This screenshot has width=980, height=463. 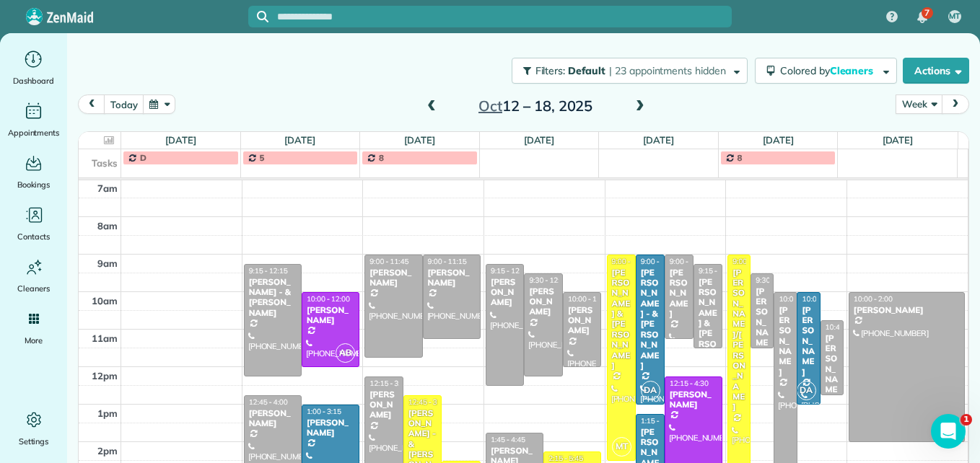 I want to click on span: 10:00 - 3:00, so click(x=798, y=299).